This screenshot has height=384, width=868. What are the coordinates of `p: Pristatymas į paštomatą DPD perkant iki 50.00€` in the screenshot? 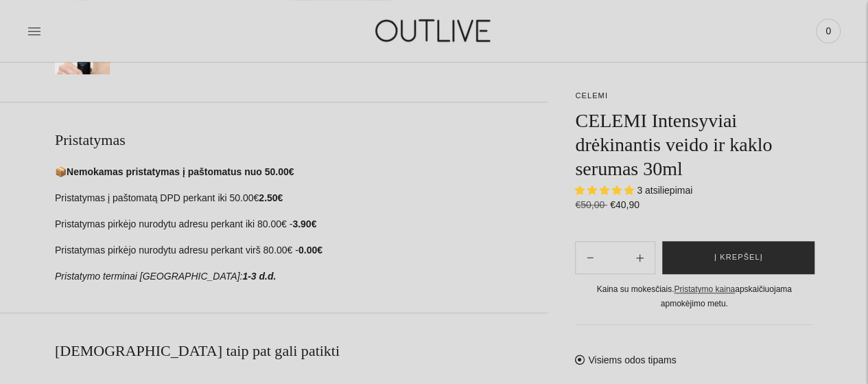 It's located at (301, 199).